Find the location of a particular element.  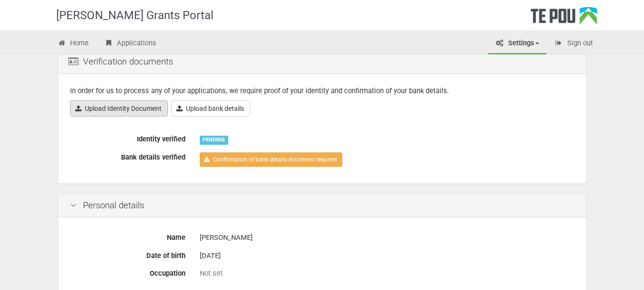

label: Name is located at coordinates (128, 236).